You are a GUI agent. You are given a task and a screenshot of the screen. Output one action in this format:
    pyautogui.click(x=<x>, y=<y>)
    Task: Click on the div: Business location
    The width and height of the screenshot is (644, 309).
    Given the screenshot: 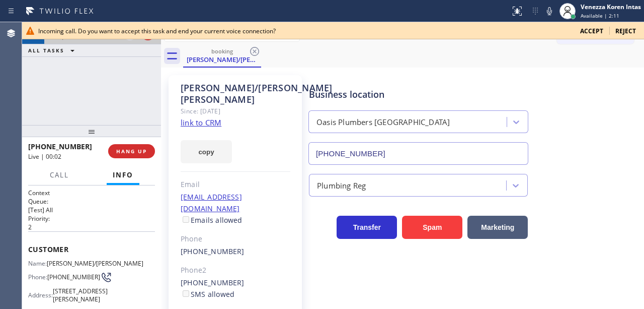 What is the action you would take?
    pyautogui.click(x=418, y=94)
    